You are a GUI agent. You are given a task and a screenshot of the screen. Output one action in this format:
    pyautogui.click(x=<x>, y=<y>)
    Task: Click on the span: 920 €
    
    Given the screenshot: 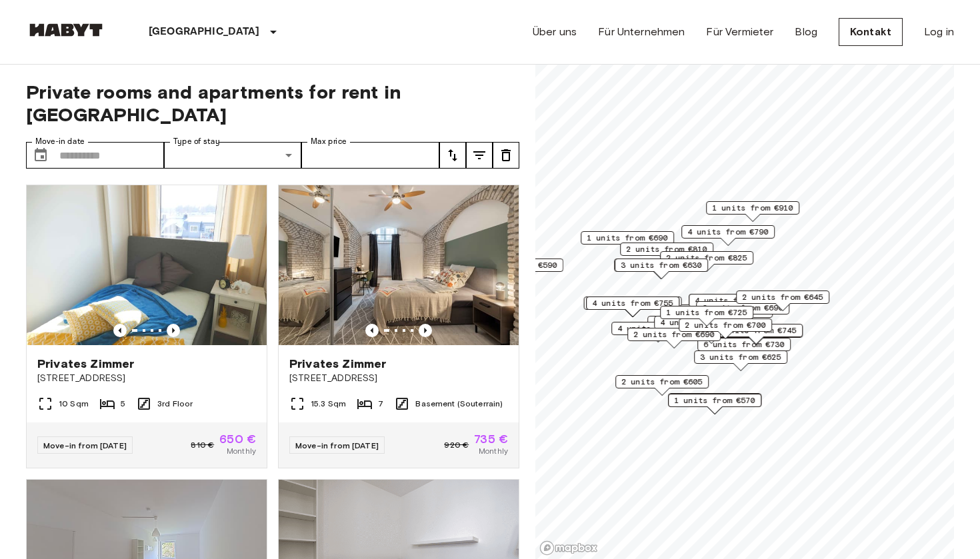 What is the action you would take?
    pyautogui.click(x=456, y=445)
    